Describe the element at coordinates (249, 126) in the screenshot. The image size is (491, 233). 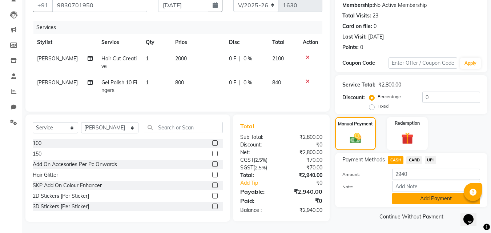
I see `span: Total` at that location.